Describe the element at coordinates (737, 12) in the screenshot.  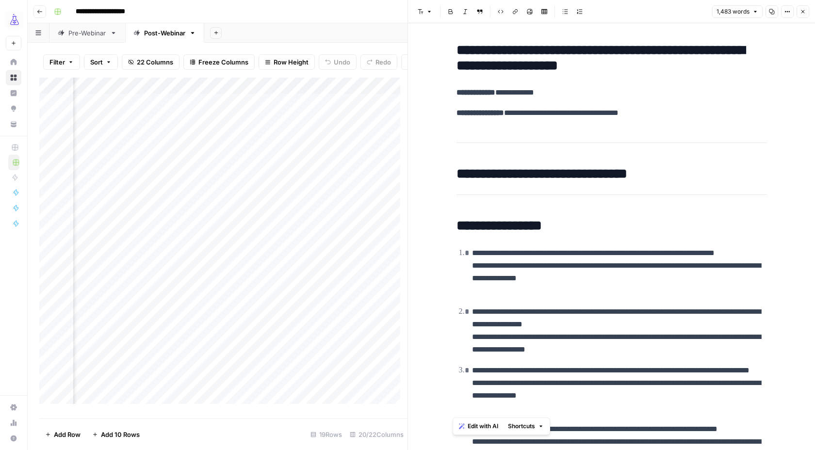
I see `button: 1,483 words` at that location.